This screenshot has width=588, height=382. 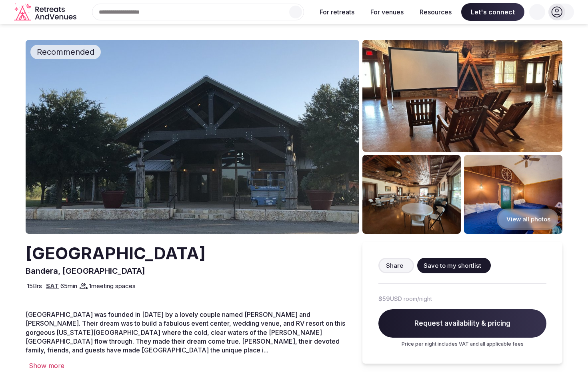 What do you see at coordinates (417, 299) in the screenshot?
I see `span: room/night` at bounding box center [417, 299].